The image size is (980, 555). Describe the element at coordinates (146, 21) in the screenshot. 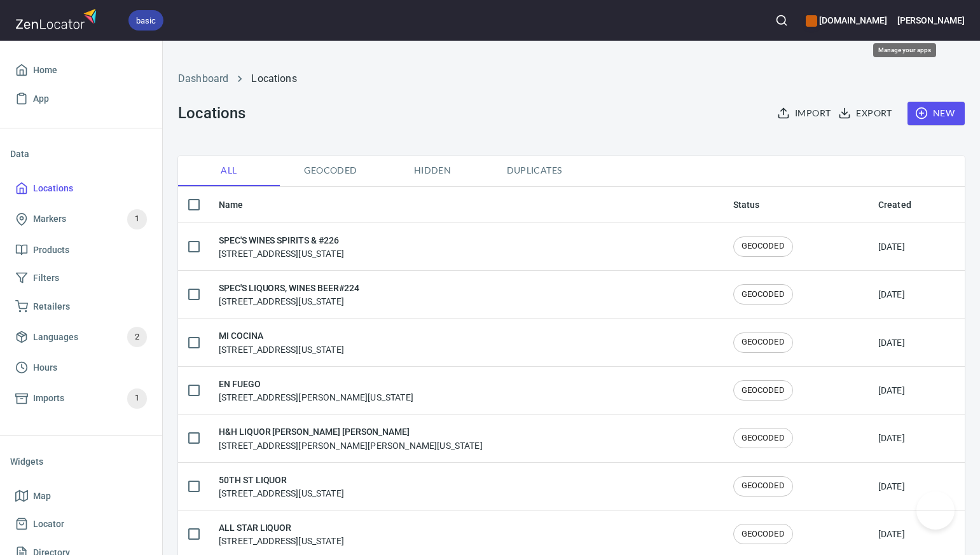

I see `span: basic` at that location.